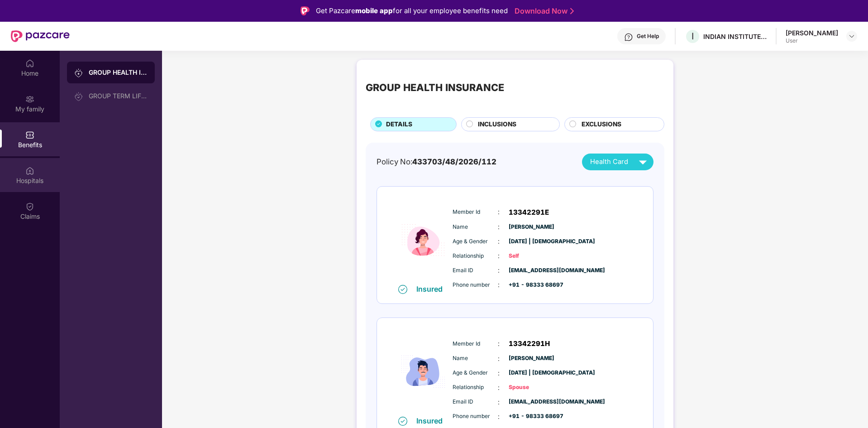 The height and width of the screenshot is (428, 868). I want to click on div: Get Pazcare for all your employee benefits need, so click(412, 11).